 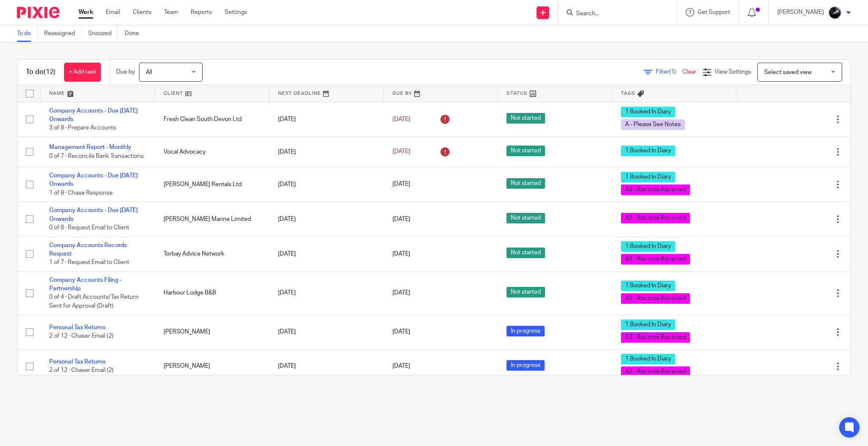 What do you see at coordinates (89, 228) in the screenshot?
I see `span: 0 of 8 · Request Email to Client` at bounding box center [89, 228].